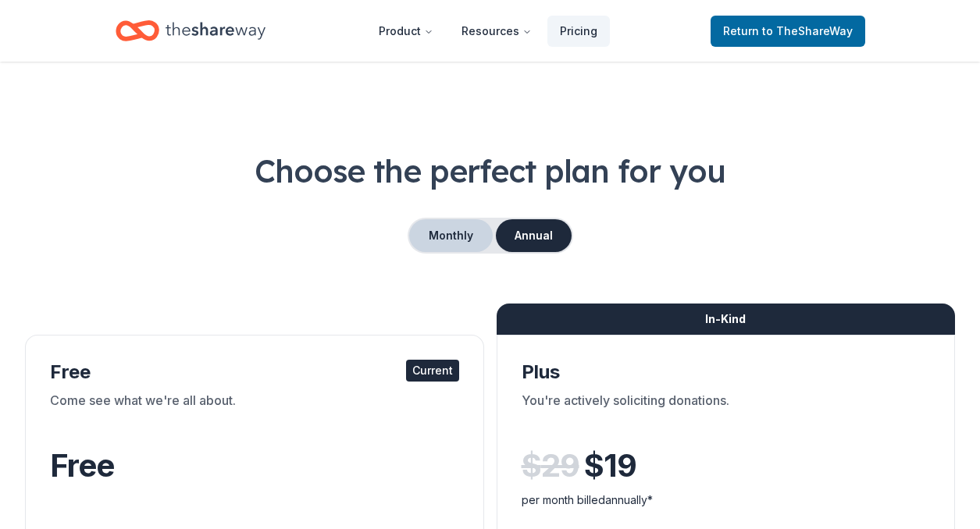 This screenshot has height=529, width=980. Describe the element at coordinates (533, 236) in the screenshot. I see `button: Annual` at that location.